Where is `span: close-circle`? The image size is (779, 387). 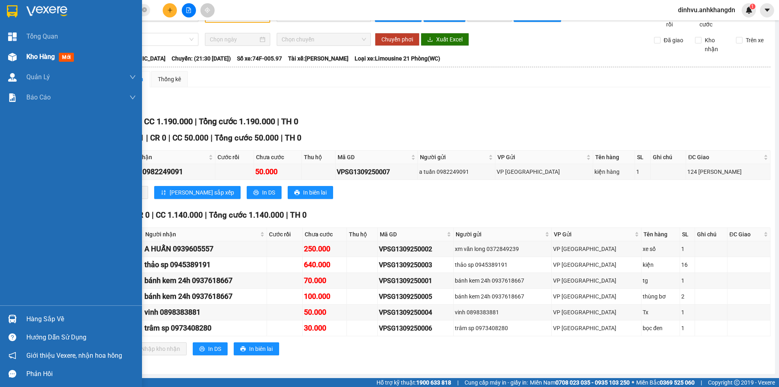
span: close-circle is located at coordinates (145, 10).